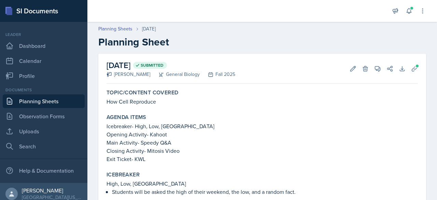 This screenshot has height=200, width=437. I want to click on div: Leader, so click(44, 34).